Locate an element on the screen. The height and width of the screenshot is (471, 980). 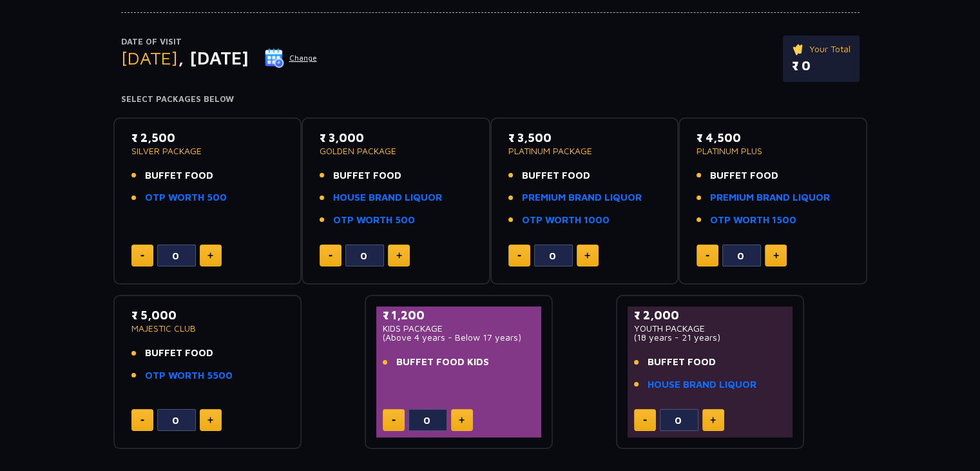
p: PLATINUM PACKAGE is located at coordinates (584, 151).